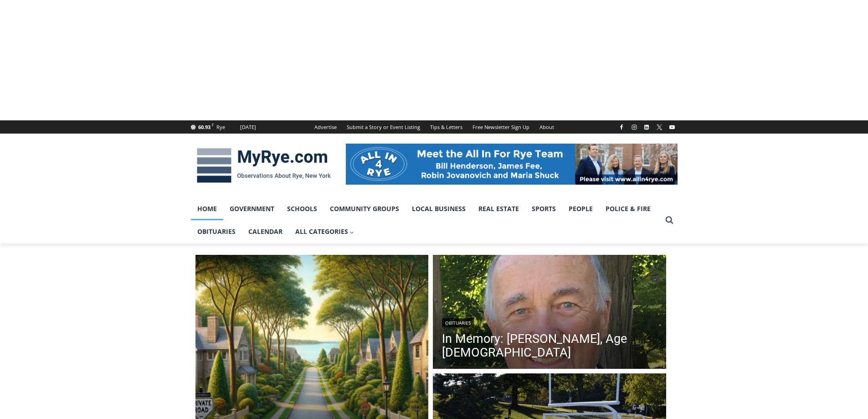 Image resolution: width=868 pixels, height=419 pixels. What do you see at coordinates (207, 209) in the screenshot?
I see `a: Home` at bounding box center [207, 209].